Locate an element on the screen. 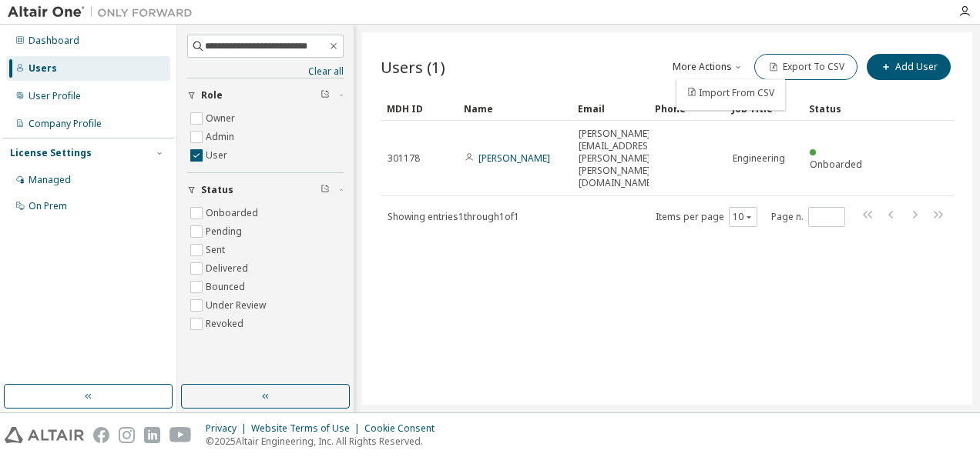 The width and height of the screenshot is (980, 457). div: Import From CSV is located at coordinates (730, 93).